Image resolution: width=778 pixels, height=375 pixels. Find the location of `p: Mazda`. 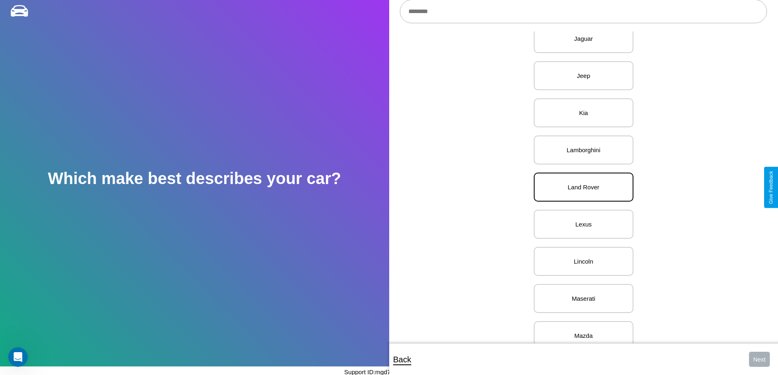

p: Mazda is located at coordinates (584, 336).